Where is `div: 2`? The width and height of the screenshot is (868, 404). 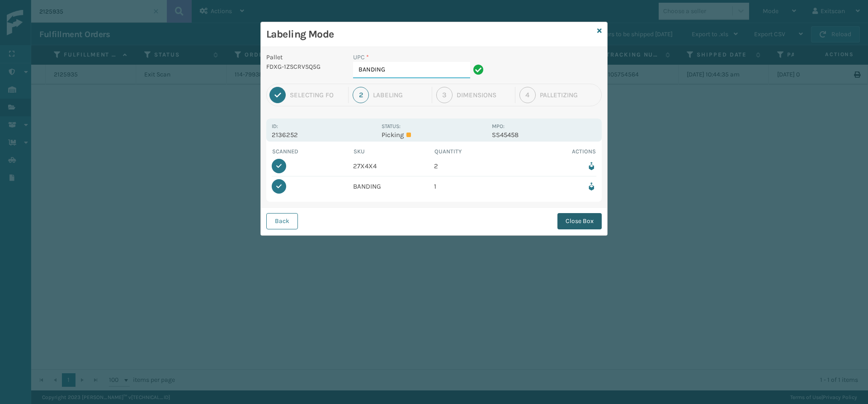 div: 2 is located at coordinates (361, 95).